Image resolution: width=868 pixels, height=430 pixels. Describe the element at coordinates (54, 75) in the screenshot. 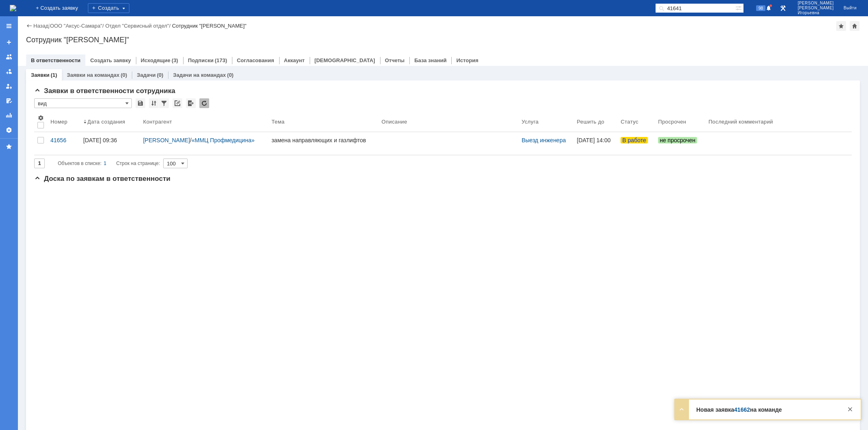

I see `div: (1)` at that location.